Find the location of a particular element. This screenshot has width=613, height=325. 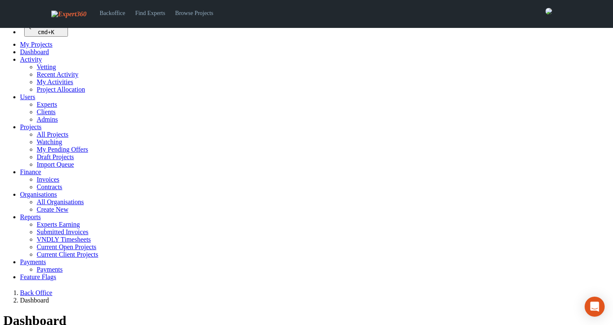

a: My Projects is located at coordinates (36, 44).